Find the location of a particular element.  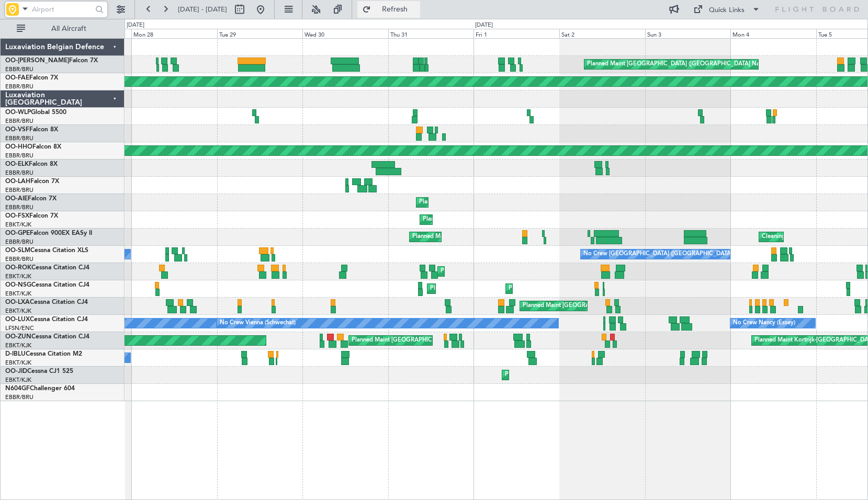

input: Airport is located at coordinates (61, 9).